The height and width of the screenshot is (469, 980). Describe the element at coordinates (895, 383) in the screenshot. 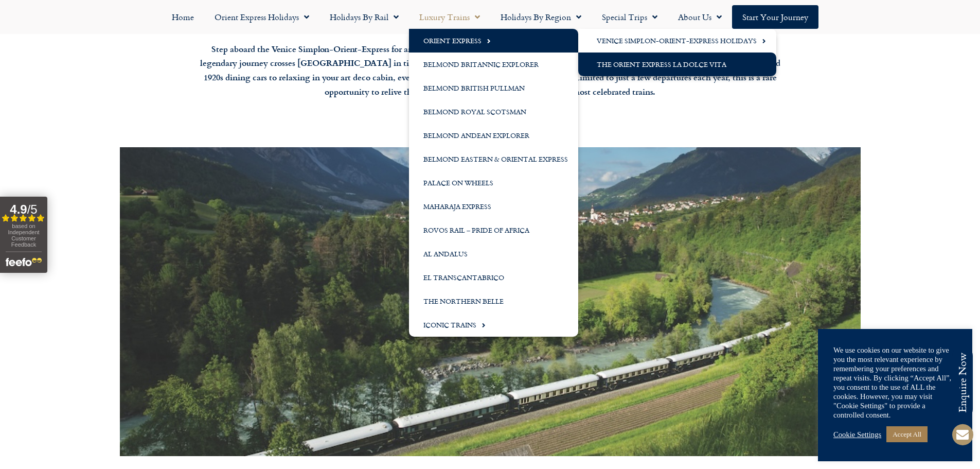

I see `div: We use cookies on our website to give you the most relevant experience by remembering your prefer...` at that location.